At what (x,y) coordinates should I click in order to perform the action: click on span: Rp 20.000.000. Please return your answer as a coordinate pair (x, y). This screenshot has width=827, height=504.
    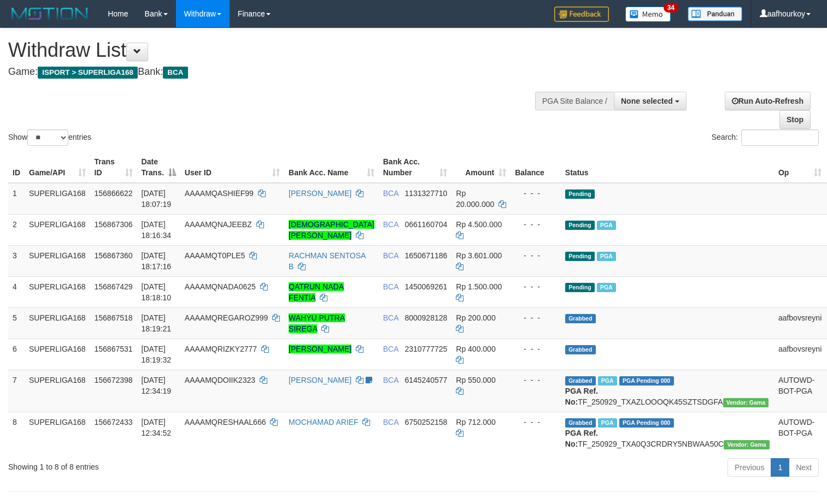
    Looking at the image, I should click on (475, 199).